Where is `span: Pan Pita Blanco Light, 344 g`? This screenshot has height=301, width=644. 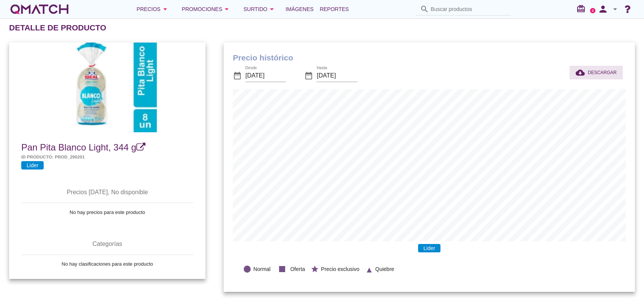 span: Pan Pita Blanco Light, 344 g is located at coordinates (79, 147).